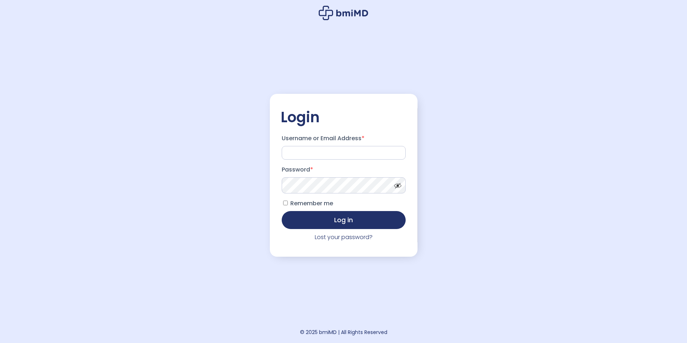  What do you see at coordinates (344, 138) in the screenshot?
I see `label: Username or Email Address` at bounding box center [344, 138].